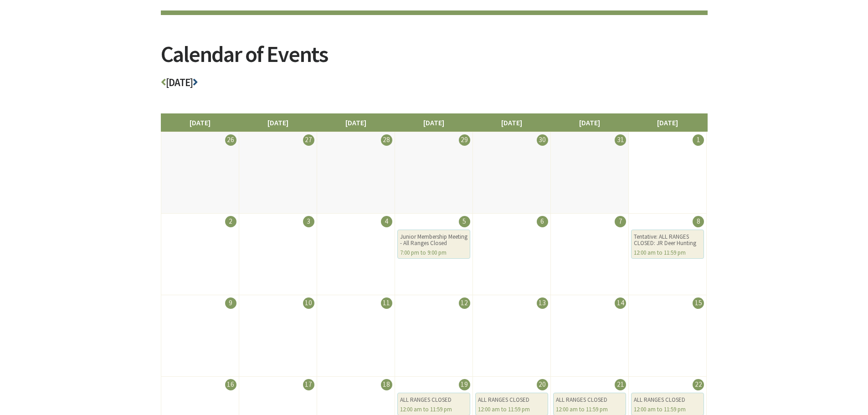  What do you see at coordinates (386, 303) in the screenshot?
I see `div: 11` at bounding box center [386, 303].